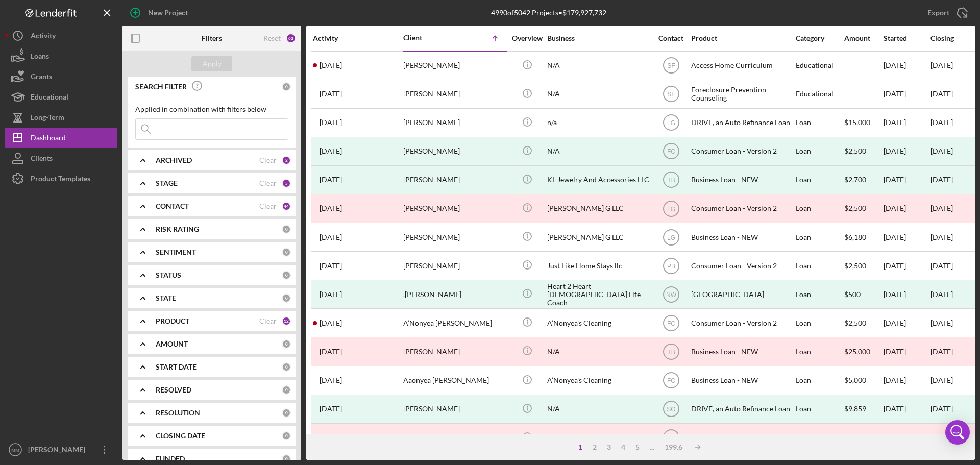 The image size is (980, 465). What do you see at coordinates (671, 38) in the screenshot?
I see `div: Contact` at bounding box center [671, 38].